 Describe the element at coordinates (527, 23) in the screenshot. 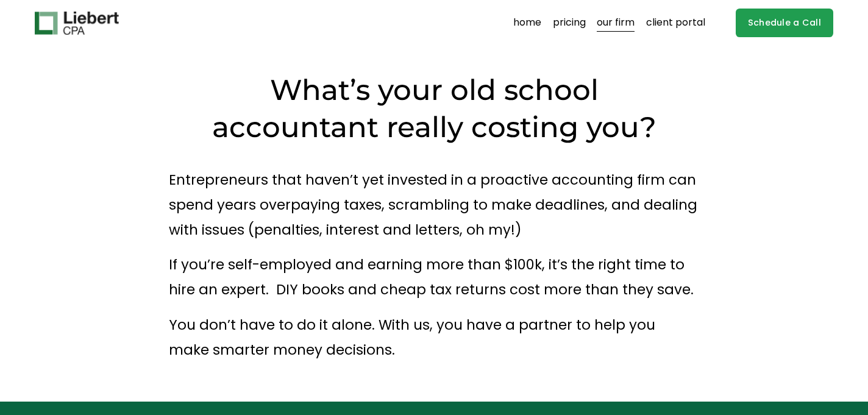

I see `a: home` at that location.